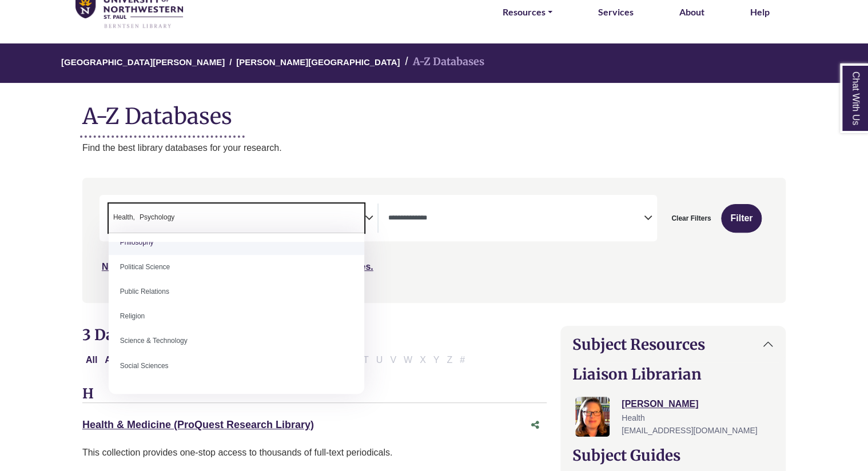 Image resolution: width=868 pixels, height=471 pixels. I want to click on h3: H, so click(314, 395).